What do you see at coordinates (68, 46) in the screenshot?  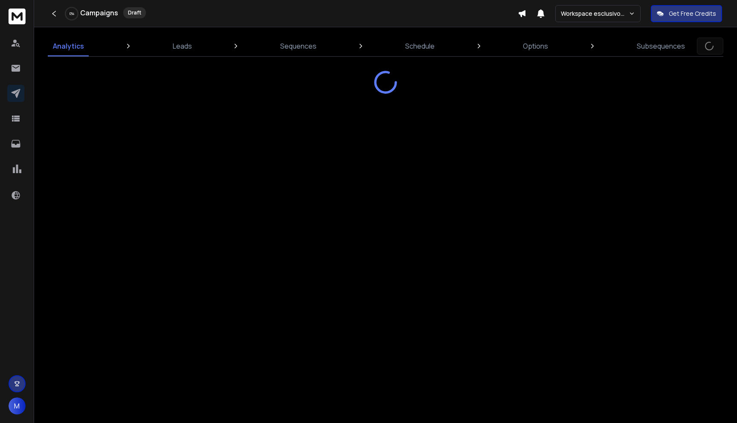 I see `a: Analytics` at bounding box center [68, 46].